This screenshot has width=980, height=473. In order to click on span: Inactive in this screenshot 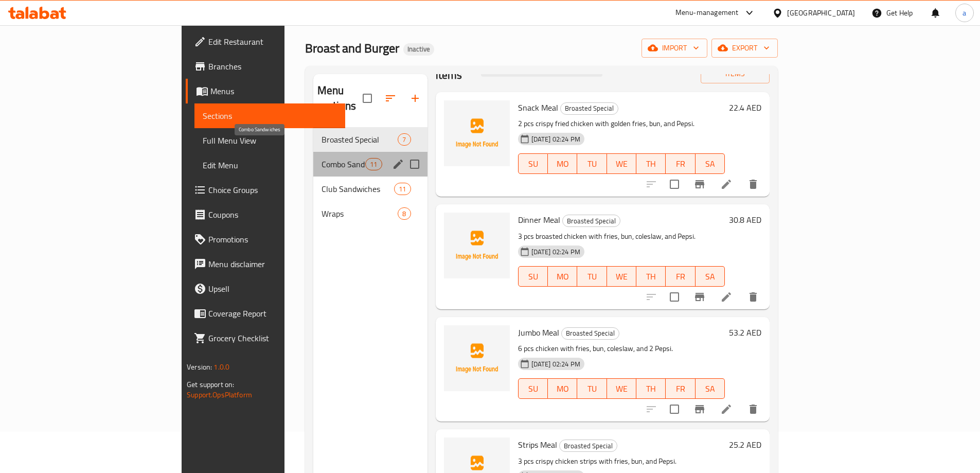, I will do `click(419, 49)`.